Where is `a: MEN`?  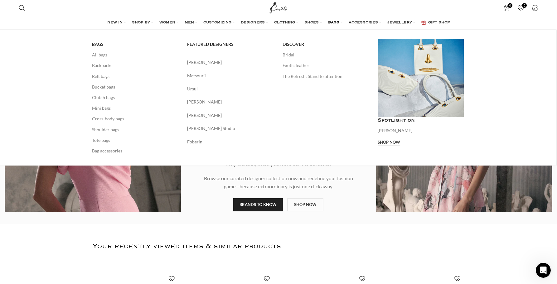
a: MEN is located at coordinates (191, 23).